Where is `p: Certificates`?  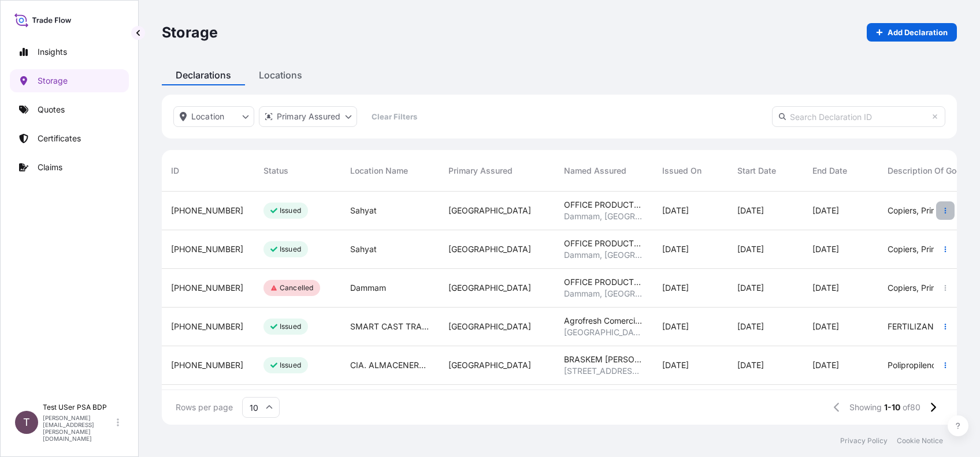
p: Certificates is located at coordinates (59, 138).